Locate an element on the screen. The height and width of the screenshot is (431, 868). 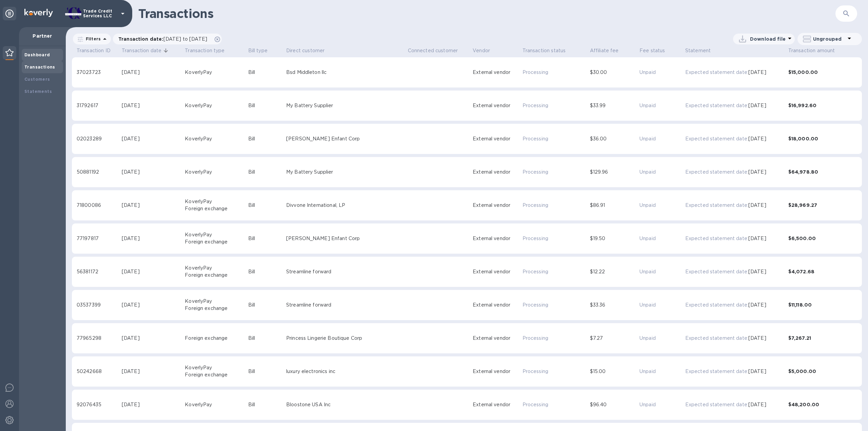
div: 56381172 is located at coordinates (98, 272).